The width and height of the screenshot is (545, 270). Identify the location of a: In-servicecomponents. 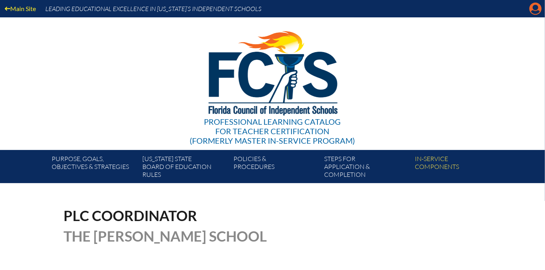
(457, 168).